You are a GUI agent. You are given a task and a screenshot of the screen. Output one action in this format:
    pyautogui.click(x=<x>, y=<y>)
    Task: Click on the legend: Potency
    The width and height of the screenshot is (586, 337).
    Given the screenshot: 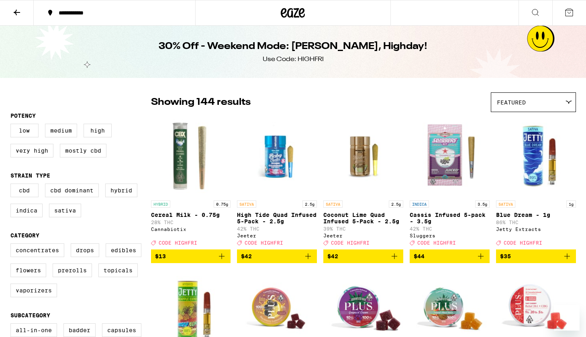 What is the action you would take?
    pyautogui.click(x=23, y=116)
    